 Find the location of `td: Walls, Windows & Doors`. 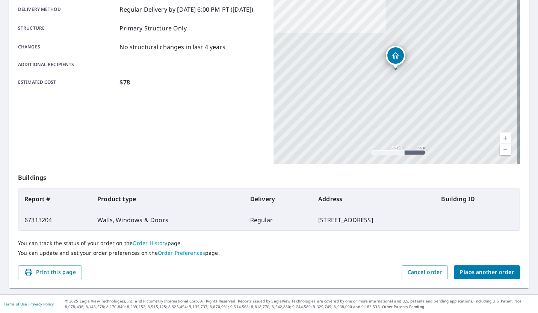

td: Walls, Windows & Doors is located at coordinates (167, 220).